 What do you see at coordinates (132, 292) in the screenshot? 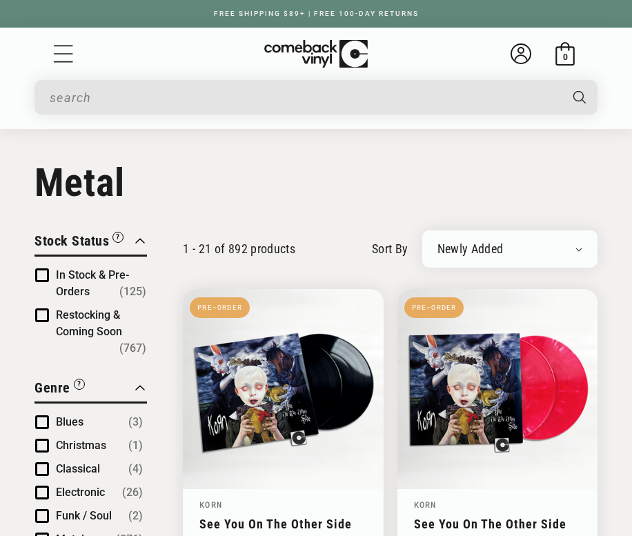
I see `span: Number of products: (125)` at bounding box center [132, 292].